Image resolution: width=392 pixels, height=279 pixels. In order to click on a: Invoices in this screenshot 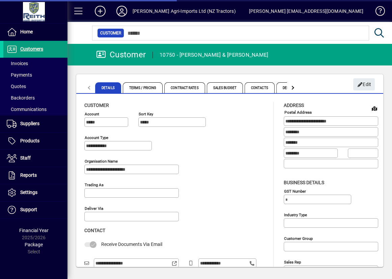, I will do `click(35, 63)`.